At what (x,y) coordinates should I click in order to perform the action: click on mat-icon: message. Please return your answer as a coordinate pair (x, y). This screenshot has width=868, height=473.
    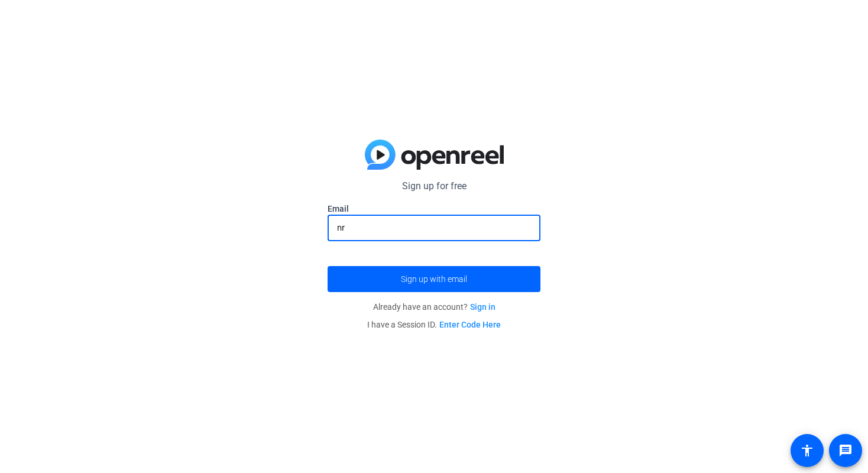
    Looking at the image, I should click on (846, 450).